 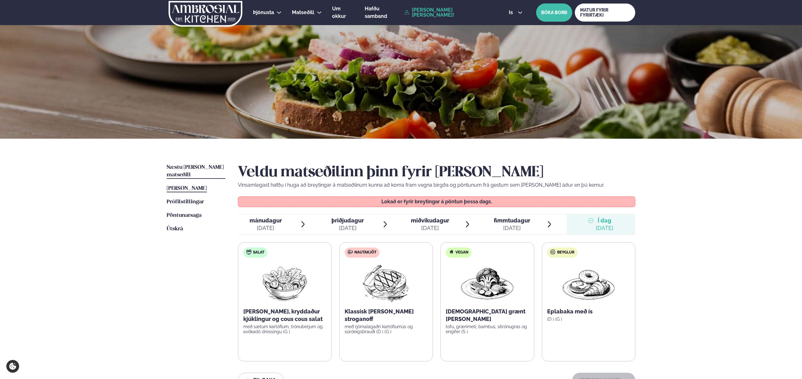 I want to click on span: þriðjudagur, so click(x=347, y=220).